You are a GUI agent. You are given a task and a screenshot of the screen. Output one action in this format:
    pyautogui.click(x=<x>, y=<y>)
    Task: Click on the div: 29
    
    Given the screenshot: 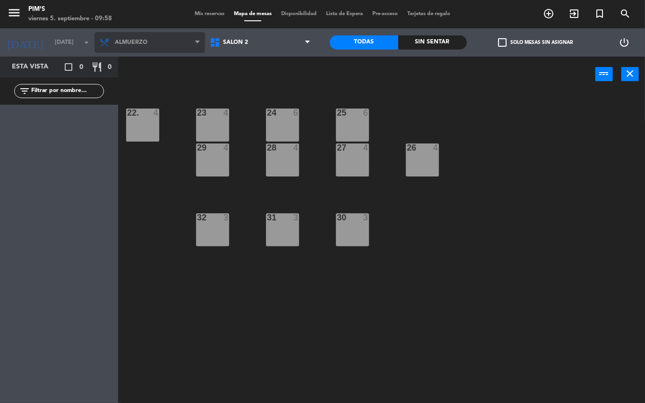 What is the action you would take?
    pyautogui.click(x=197, y=148)
    